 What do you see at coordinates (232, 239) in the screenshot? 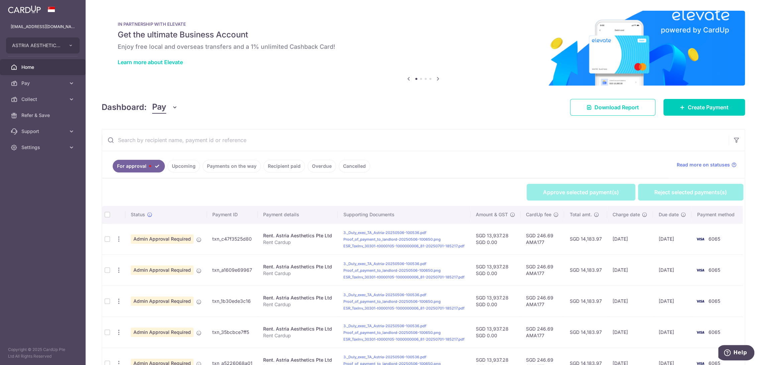
I see `td: txn_c47f3525d80` at bounding box center [232, 239].